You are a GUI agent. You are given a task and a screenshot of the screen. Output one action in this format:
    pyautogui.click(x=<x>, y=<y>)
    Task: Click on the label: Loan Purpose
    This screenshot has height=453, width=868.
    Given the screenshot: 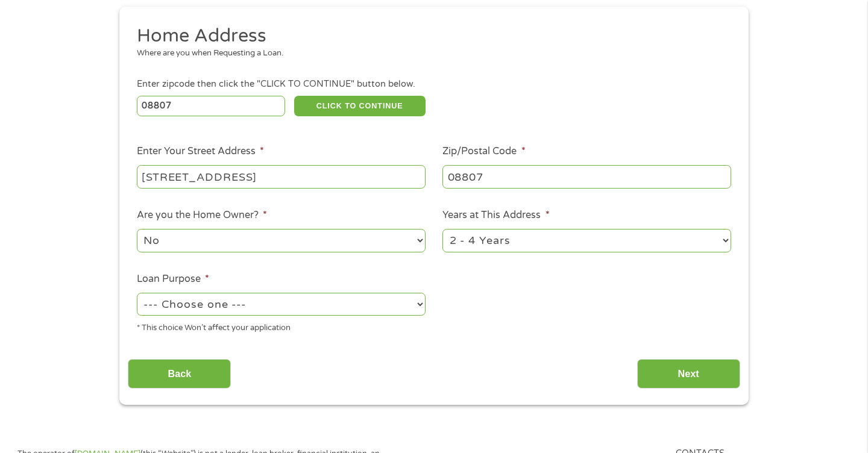 What is the action you would take?
    pyautogui.click(x=173, y=279)
    